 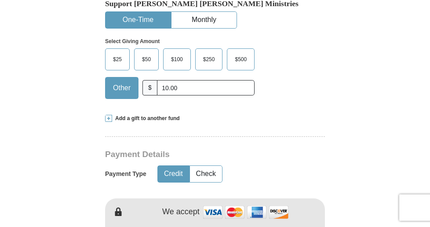 I want to click on span: Other, so click(x=122, y=88).